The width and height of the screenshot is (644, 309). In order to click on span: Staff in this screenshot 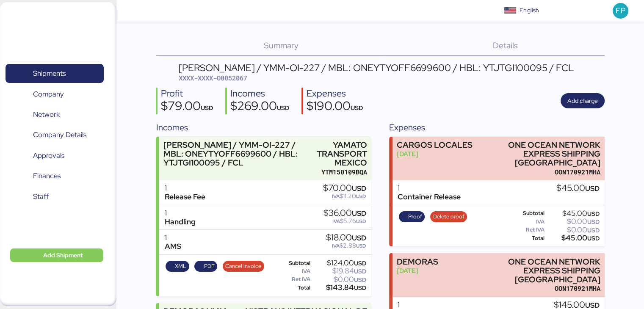, I will do `click(41, 196)`.